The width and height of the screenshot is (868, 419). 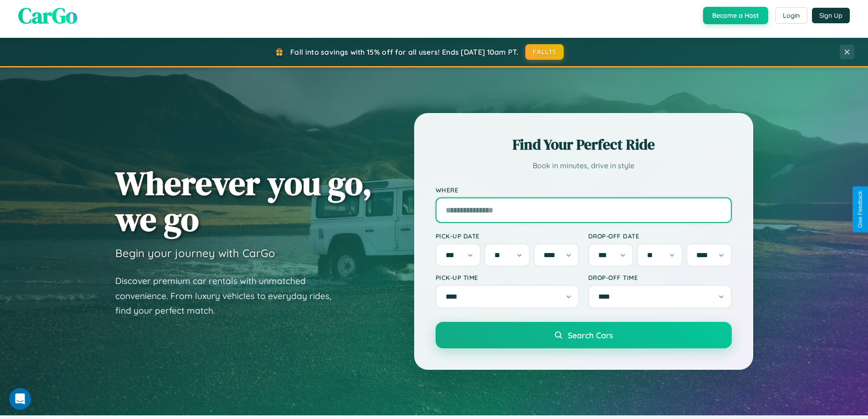 What do you see at coordinates (584, 144) in the screenshot?
I see `h2: Find Your Perfect Ride` at bounding box center [584, 144].